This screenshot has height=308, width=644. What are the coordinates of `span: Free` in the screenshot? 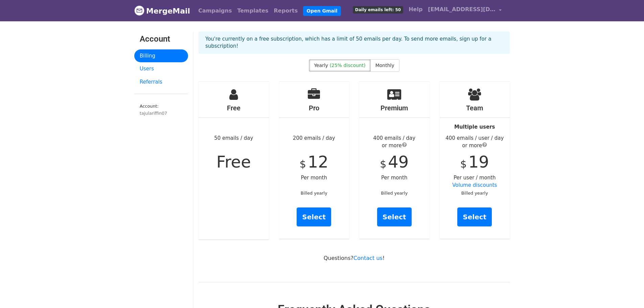 It's located at (234, 162).